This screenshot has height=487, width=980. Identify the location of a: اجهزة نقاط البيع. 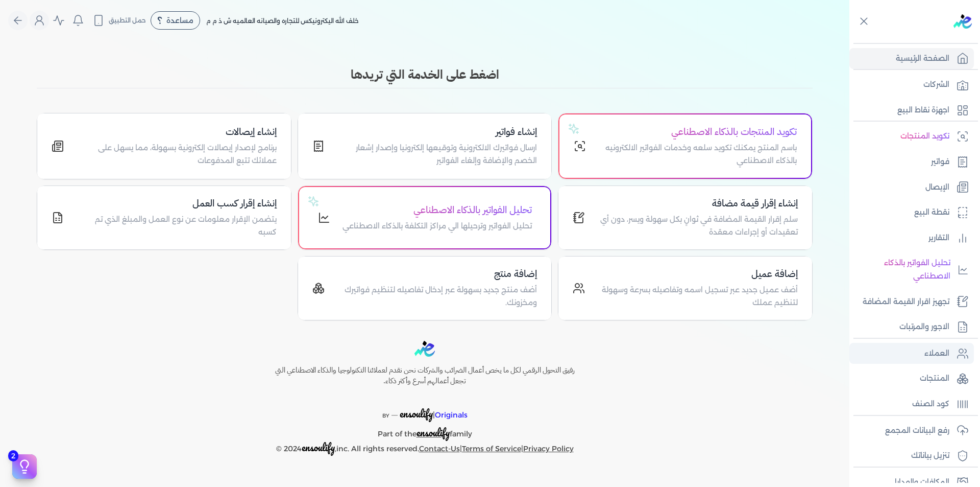
(912, 110).